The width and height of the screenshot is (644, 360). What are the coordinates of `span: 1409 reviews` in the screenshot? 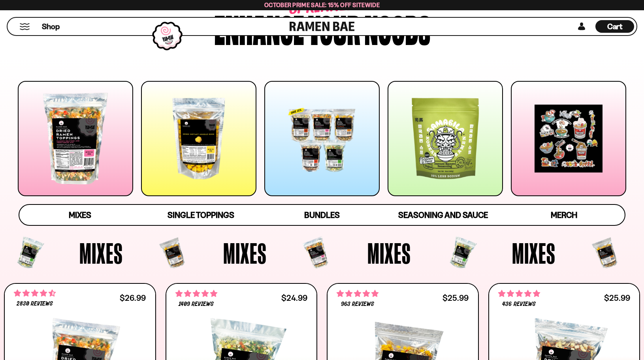 It's located at (196, 304).